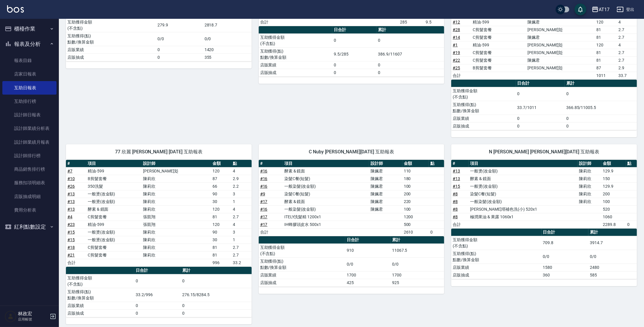 This screenshot has height=327, width=644. Describe the element at coordinates (565, 267) in the screenshot. I see `td: 1580` at that location.